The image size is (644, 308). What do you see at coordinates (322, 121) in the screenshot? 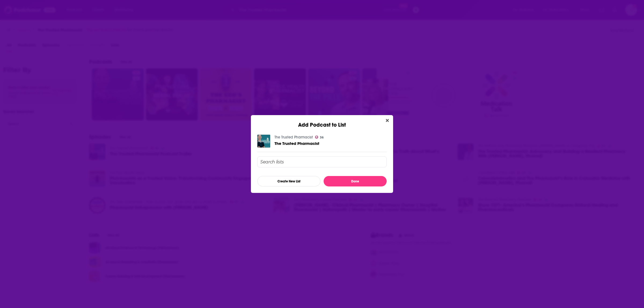
I see `div: Add Podcast to List` at bounding box center [322, 121].